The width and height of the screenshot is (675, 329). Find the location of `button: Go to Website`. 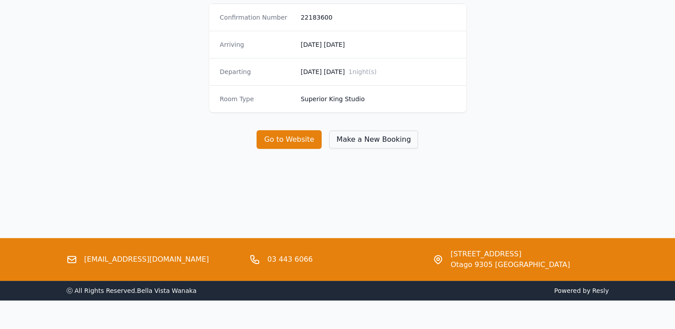

button: Go to Website is located at coordinates (289, 140).